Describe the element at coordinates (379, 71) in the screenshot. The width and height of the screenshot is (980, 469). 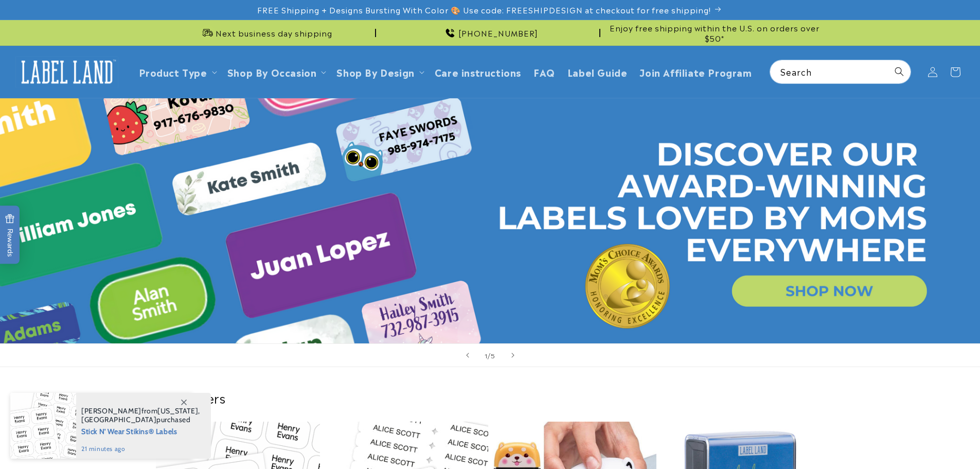
I see `summary: Shop By Design` at that location.